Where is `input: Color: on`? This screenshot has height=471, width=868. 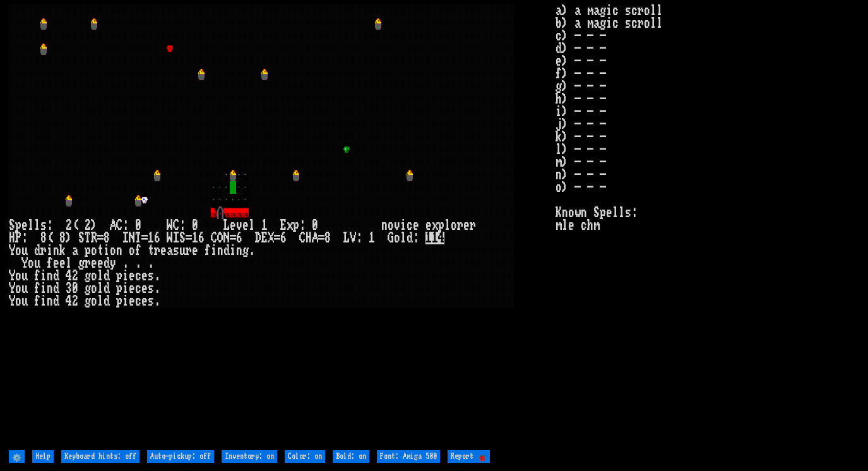
input: Color: on is located at coordinates (305, 457).